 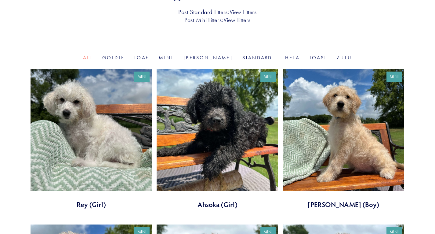 What do you see at coordinates (166, 57) in the screenshot?
I see `a: Mini` at bounding box center [166, 57].